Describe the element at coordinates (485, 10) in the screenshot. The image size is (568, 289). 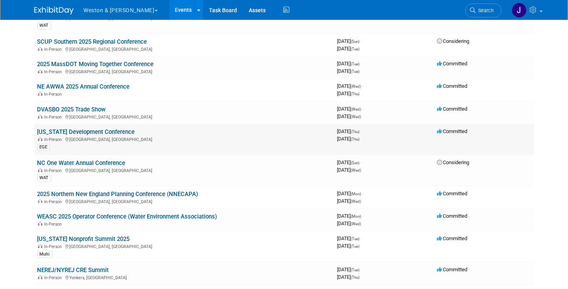
I see `span: Search` at that location.